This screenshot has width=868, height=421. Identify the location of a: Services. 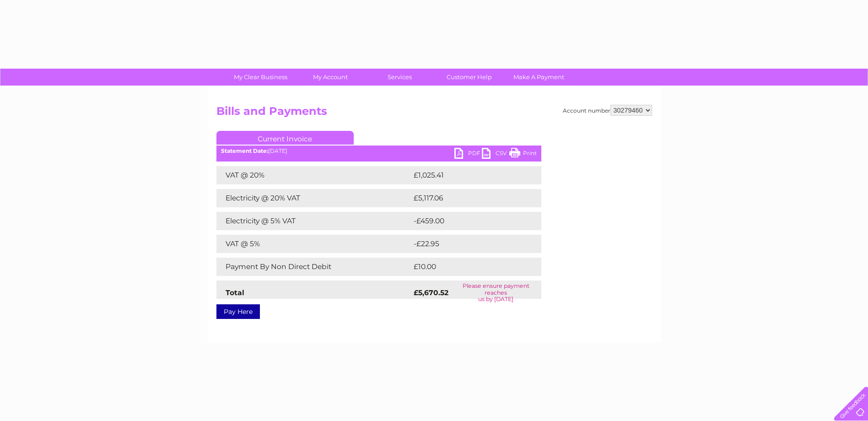
(400, 77).